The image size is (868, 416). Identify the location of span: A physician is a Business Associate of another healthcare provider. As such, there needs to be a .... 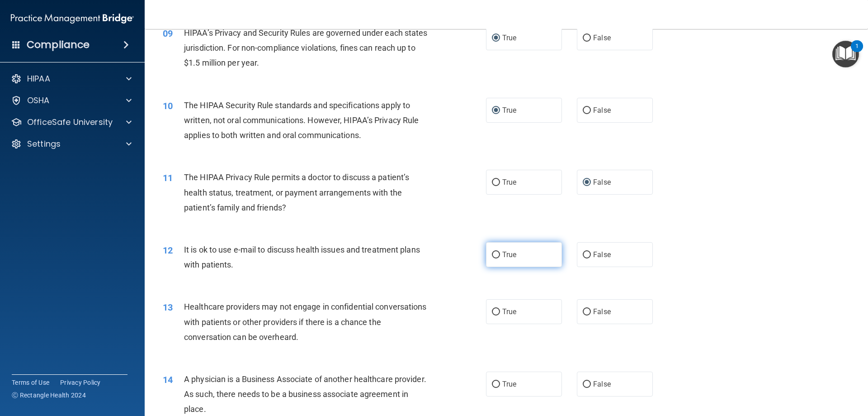
(306, 394).